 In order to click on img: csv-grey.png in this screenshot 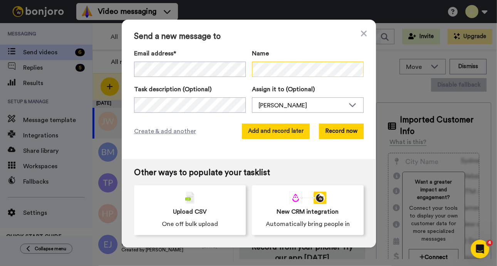, I will do `click(190, 198)`.